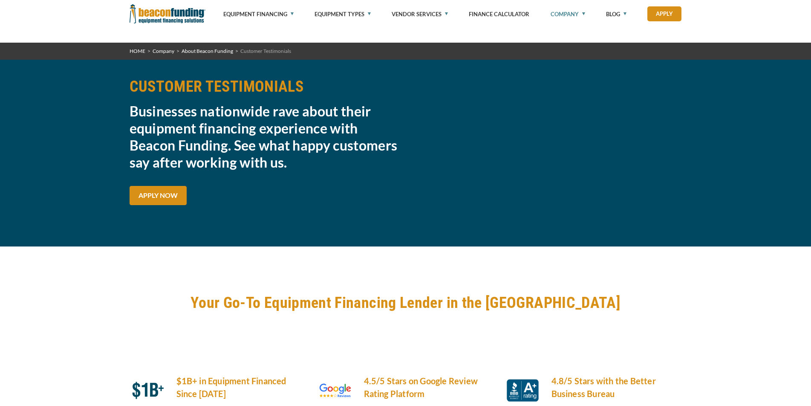  Describe the element at coordinates (137, 51) in the screenshot. I see `a: HOME` at that location.